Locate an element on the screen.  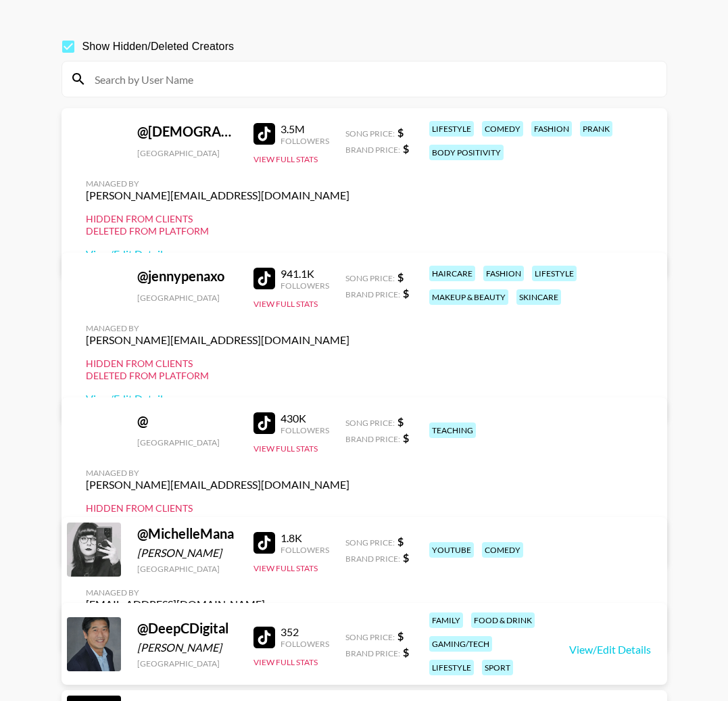
div: haircare is located at coordinates (453, 273).